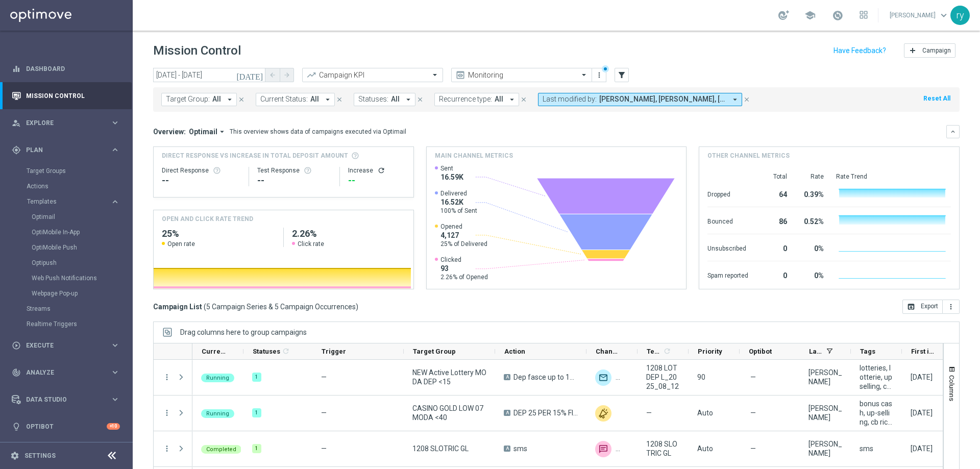 This screenshot has height=469, width=980. I want to click on div: Realtime Triggers, so click(79, 324).